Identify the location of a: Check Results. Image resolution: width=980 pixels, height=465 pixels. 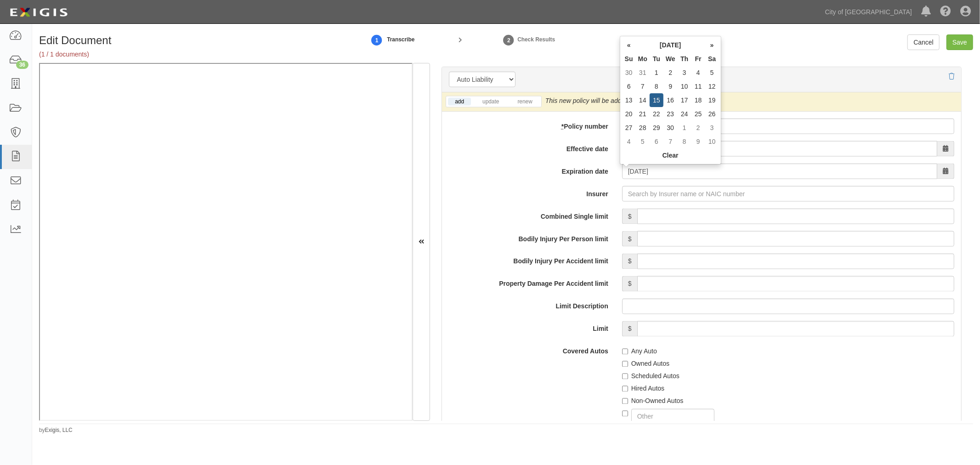
(509, 40).